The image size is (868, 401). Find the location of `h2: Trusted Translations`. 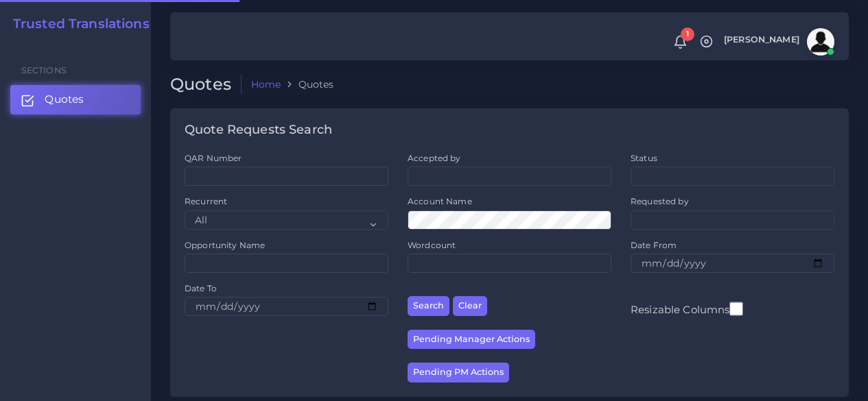

h2: Trusted Translations is located at coordinates (76, 24).